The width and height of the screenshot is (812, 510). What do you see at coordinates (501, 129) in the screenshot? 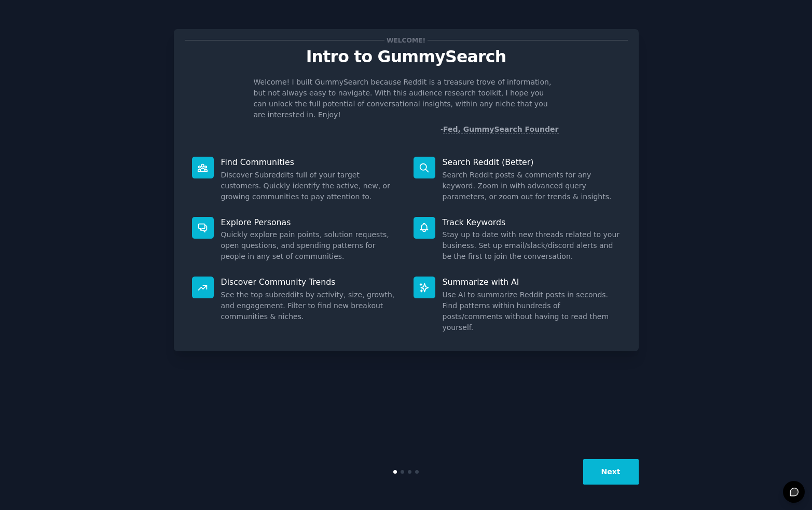
I see `a: Fed, GummySearch Founder` at bounding box center [501, 129].